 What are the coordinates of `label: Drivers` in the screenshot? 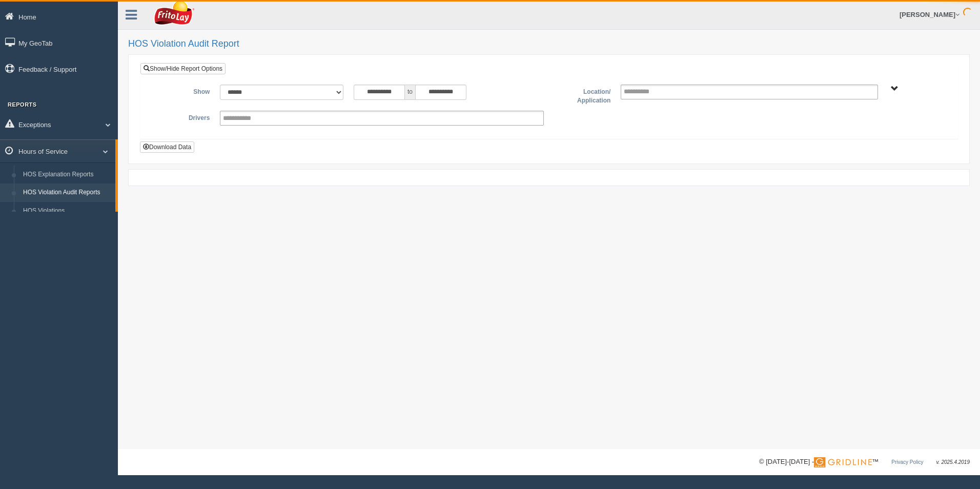 It's located at (181, 117).